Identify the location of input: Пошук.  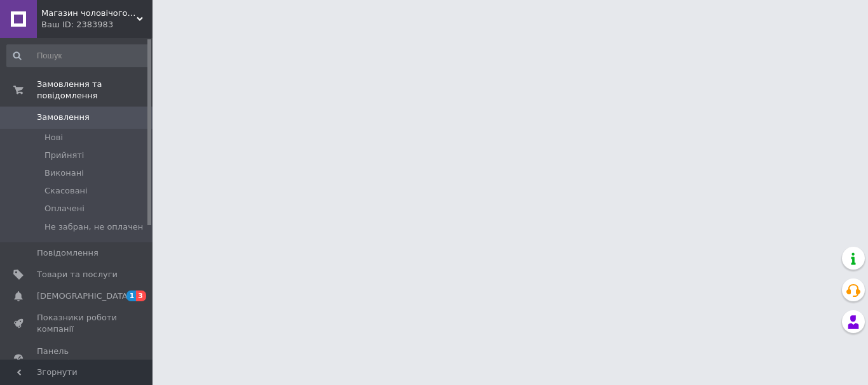
(78, 56).